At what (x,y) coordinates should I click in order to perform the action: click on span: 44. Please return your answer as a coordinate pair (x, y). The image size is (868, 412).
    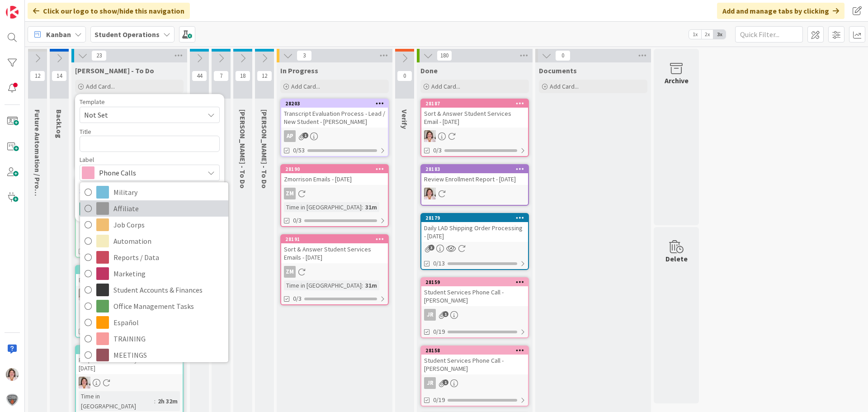
    Looking at the image, I should click on (199, 76).